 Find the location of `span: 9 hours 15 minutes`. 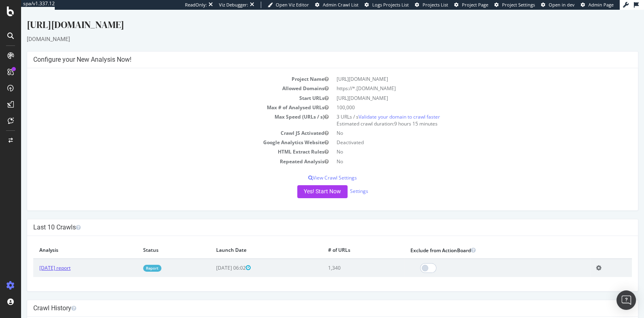

span: 9 hours 15 minutes is located at coordinates (394, 113).